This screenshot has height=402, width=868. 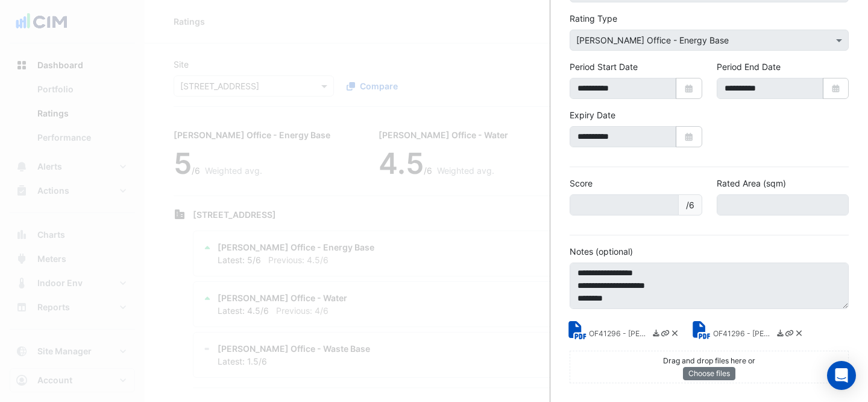 What do you see at coordinates (842, 376) in the screenshot?
I see `div: Open Intercom Messenger` at bounding box center [842, 376].